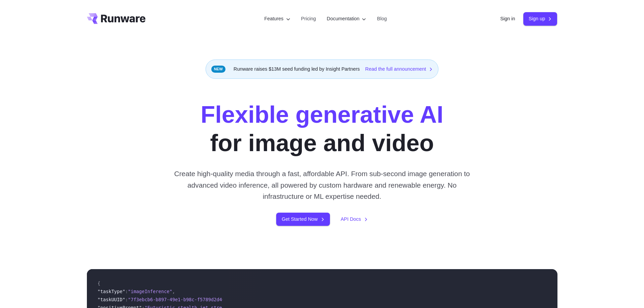 This screenshot has width=644, height=308. I want to click on a: Sign up, so click(540, 19).